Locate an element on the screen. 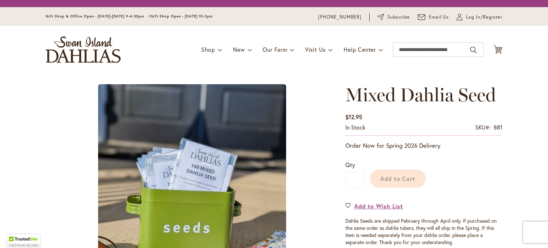  a: store logo is located at coordinates (83, 50).